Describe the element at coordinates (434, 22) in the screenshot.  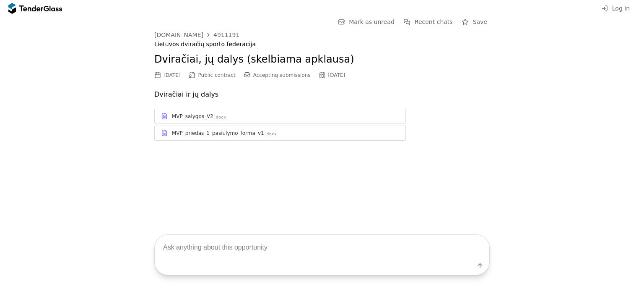
I see `span: Recent chats` at that location.